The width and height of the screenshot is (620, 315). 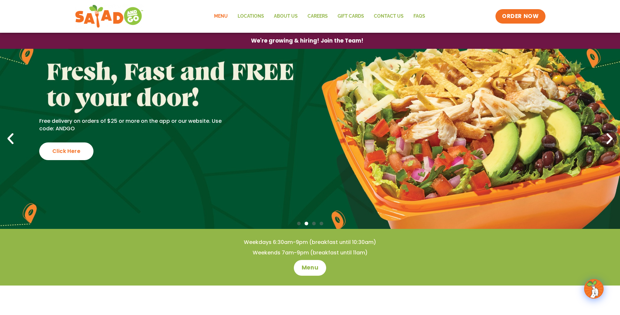 I want to click on span: ORDER NOW, so click(x=521, y=16).